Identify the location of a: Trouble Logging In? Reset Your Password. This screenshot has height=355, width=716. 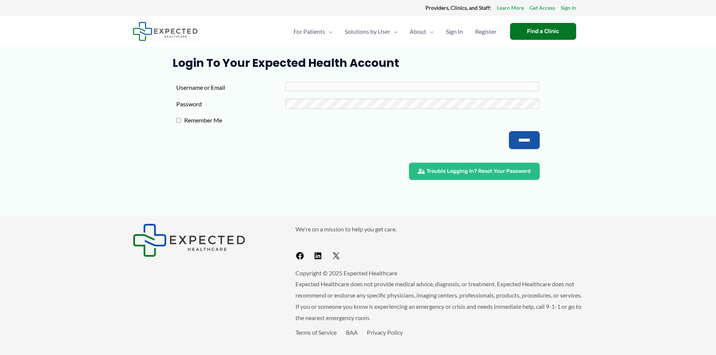
(474, 171).